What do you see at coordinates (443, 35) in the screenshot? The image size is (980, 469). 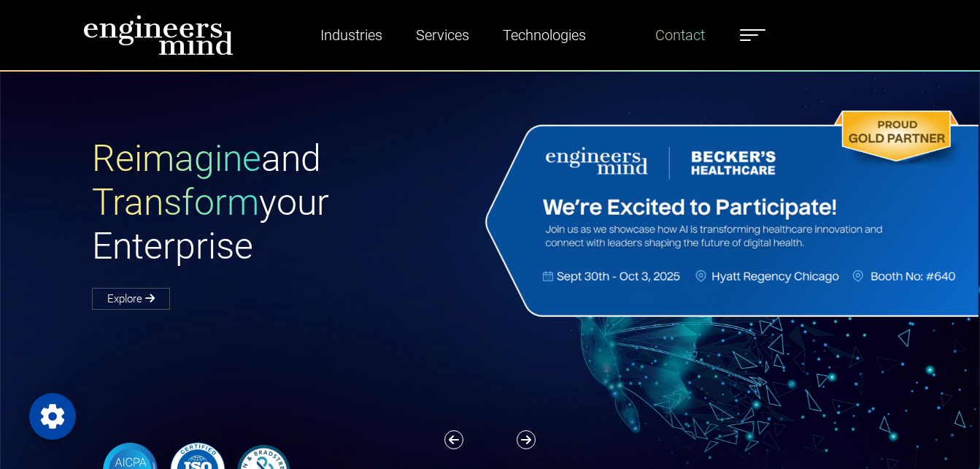 I see `a: Services` at bounding box center [443, 35].